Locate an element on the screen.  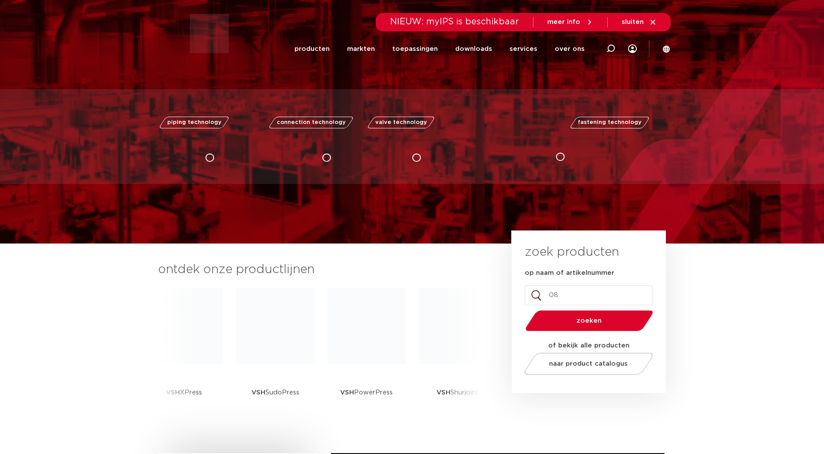
a: producten is located at coordinates (312, 49).